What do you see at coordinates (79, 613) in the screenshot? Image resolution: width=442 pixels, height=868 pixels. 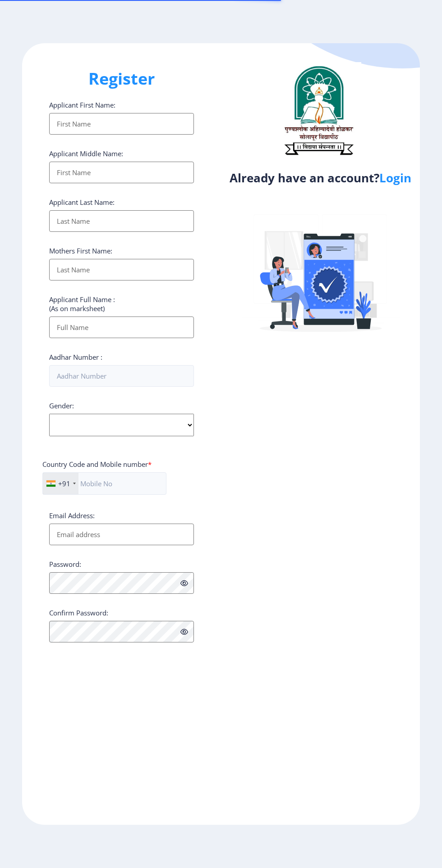 I see `label: Confirm Password:` at bounding box center [79, 613].